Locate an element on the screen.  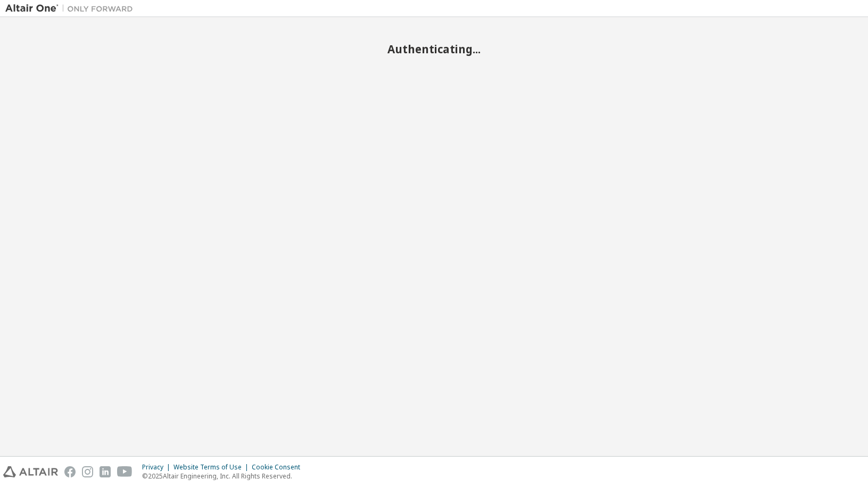
div: Website Terms of Use is located at coordinates (212, 467).